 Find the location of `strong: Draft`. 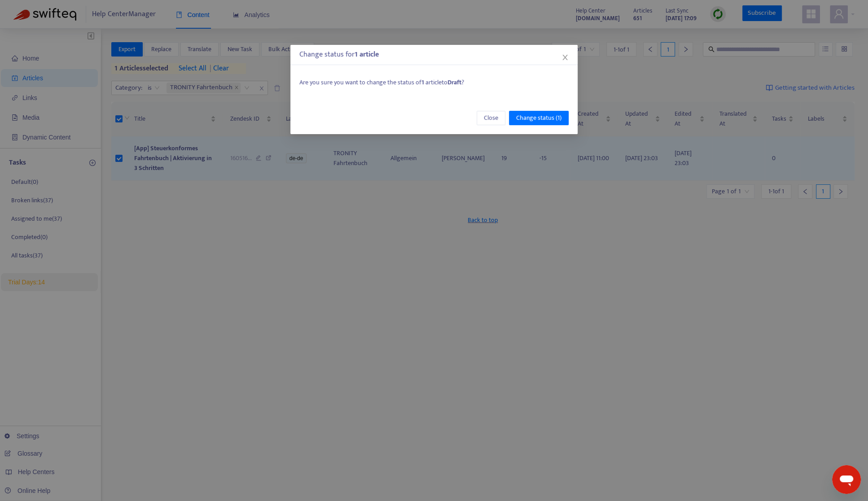

strong: Draft is located at coordinates (454, 82).